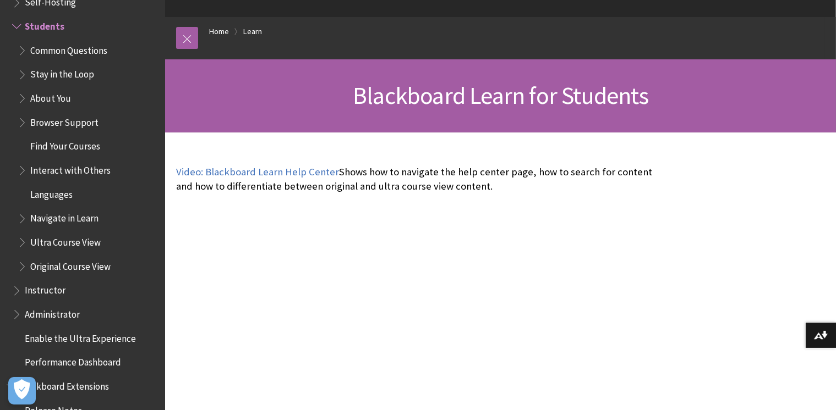 This screenshot has height=410, width=836. Describe the element at coordinates (252, 31) in the screenshot. I see `a: Learn` at that location.